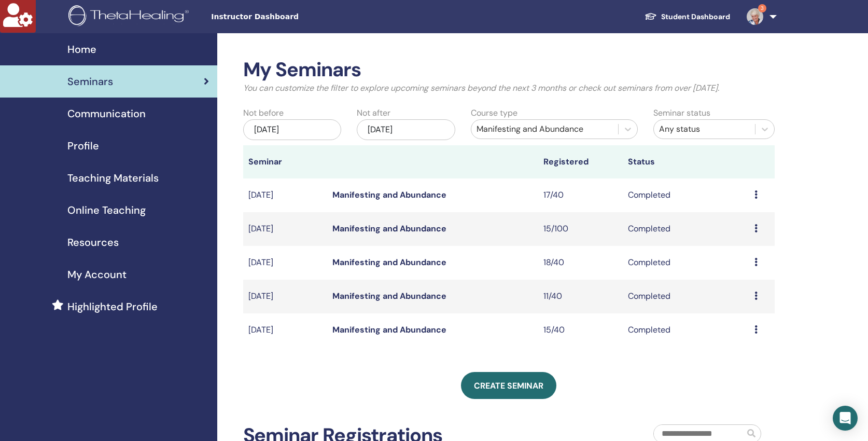 The image size is (868, 441). Describe the element at coordinates (285, 162) in the screenshot. I see `th: Seminar` at that location.